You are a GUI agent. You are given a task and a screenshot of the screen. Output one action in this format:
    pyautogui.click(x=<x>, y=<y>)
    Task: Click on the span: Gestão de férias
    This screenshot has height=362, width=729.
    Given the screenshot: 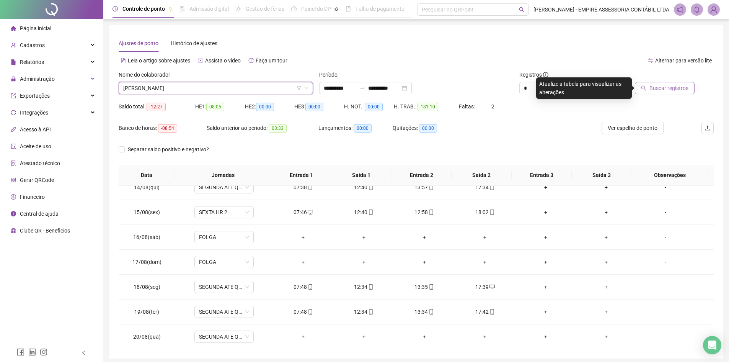 What is the action you would take?
    pyautogui.click(x=265, y=9)
    